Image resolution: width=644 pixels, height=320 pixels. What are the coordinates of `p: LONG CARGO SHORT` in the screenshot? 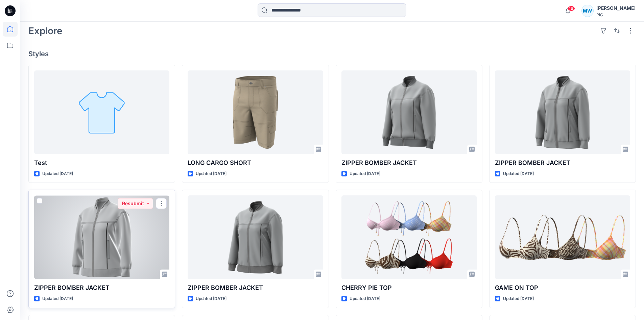 It's located at (255, 162).